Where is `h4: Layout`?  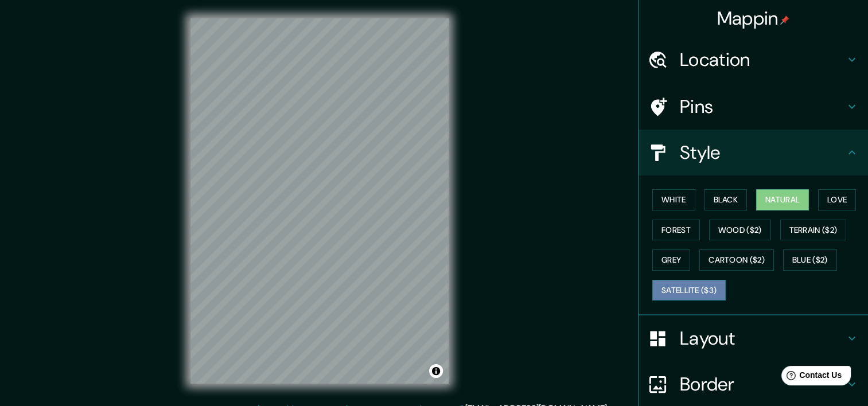
h4: Layout is located at coordinates (763, 338).